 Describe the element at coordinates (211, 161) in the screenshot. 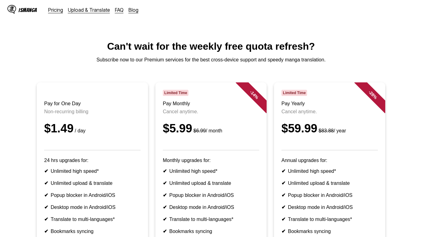

I see `p: Monthly upgrades for:` at that location.